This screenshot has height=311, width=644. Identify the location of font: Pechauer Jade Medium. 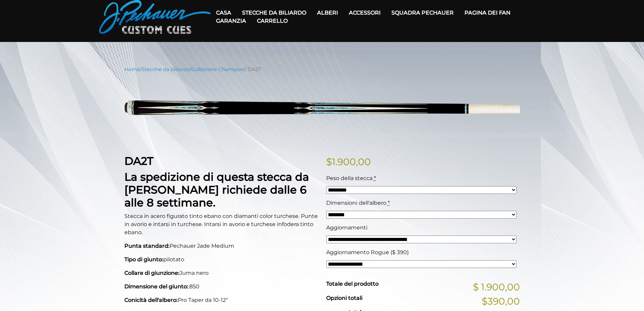
(202, 245).